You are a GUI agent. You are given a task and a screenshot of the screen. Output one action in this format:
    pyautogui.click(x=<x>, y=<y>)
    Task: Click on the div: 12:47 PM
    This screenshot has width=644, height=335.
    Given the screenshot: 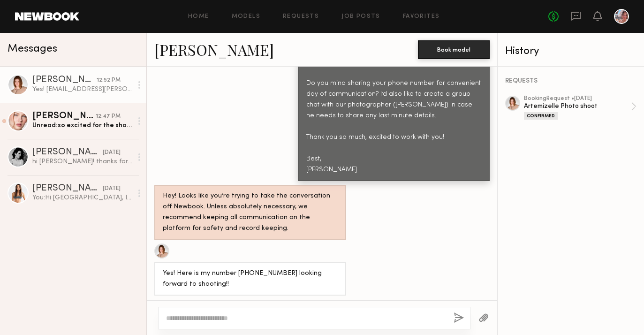 What is the action you would take?
    pyautogui.click(x=108, y=116)
    